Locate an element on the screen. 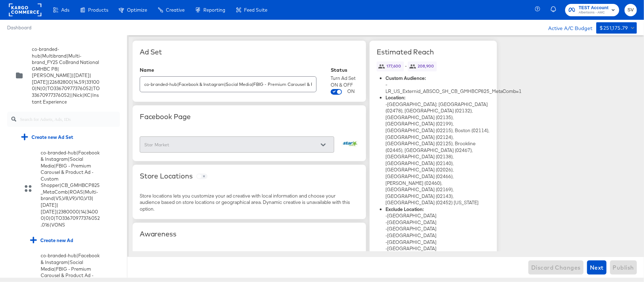 This screenshot has width=644, height=282. span: Optimize is located at coordinates (137, 10).